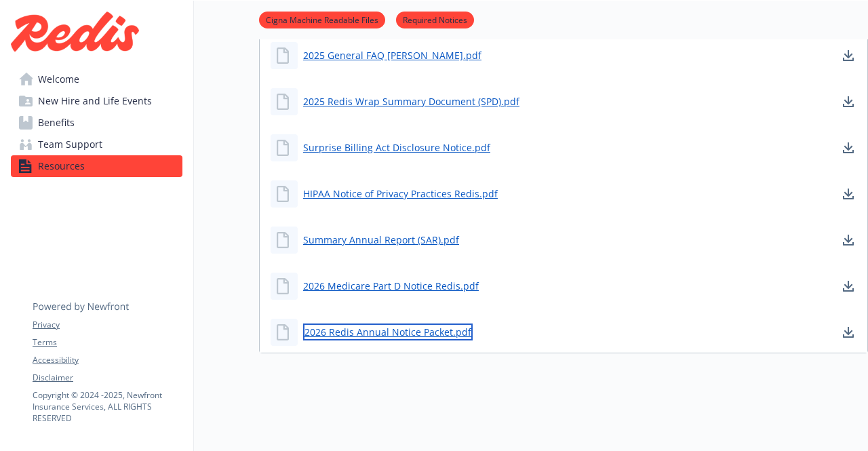 This screenshot has height=451, width=868. What do you see at coordinates (96, 144) in the screenshot?
I see `a: Team Support` at bounding box center [96, 144].